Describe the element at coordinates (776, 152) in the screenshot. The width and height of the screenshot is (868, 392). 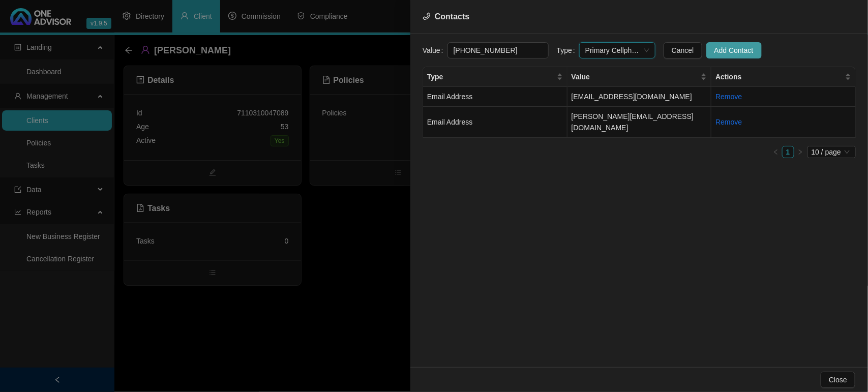
I see `button: left` at that location.